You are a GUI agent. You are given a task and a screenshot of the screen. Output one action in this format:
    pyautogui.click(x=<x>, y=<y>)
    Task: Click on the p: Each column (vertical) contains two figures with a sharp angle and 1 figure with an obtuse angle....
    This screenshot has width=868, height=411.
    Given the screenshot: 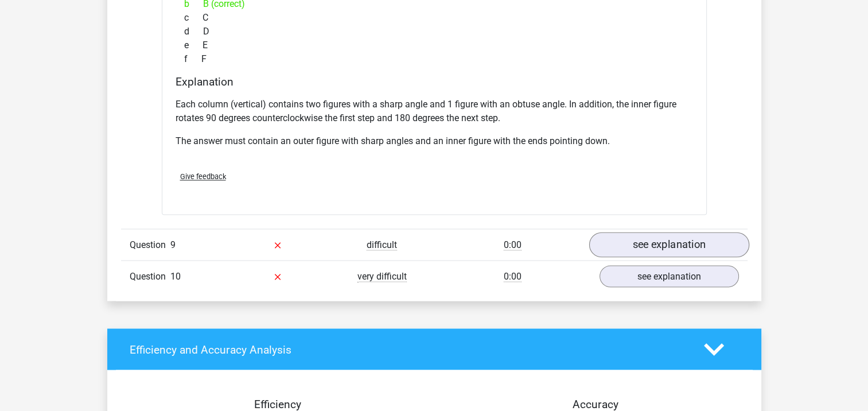 What is the action you would take?
    pyautogui.click(x=434, y=111)
    